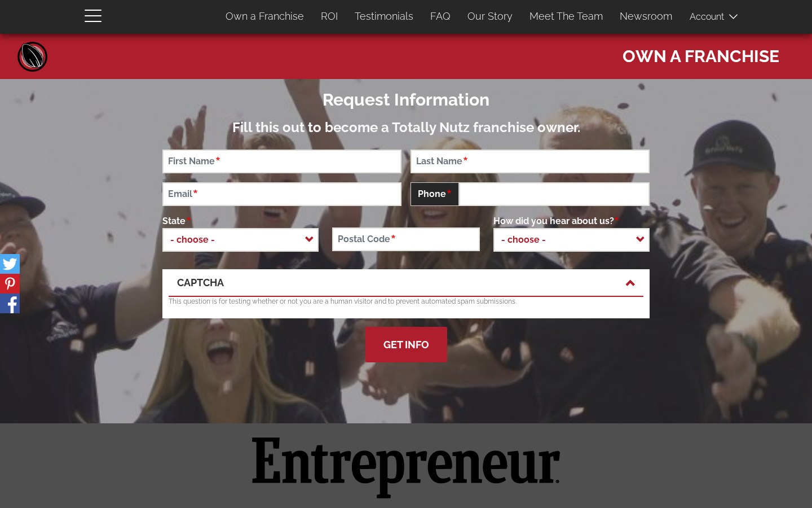 This screenshot has width=812, height=508. What do you see at coordinates (530, 162) in the screenshot?
I see `input: Last Name` at bounding box center [530, 162].